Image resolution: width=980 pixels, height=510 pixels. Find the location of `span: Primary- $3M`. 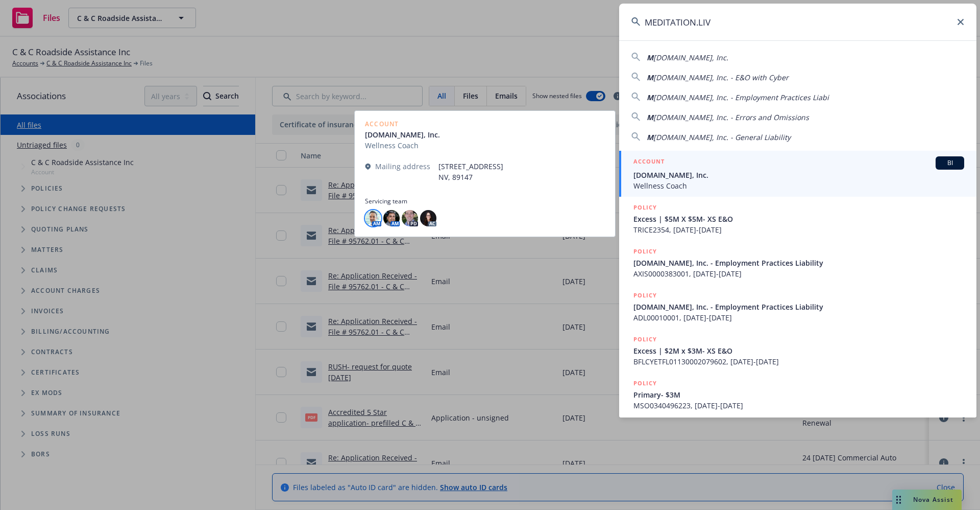

span: Primary- $3M is located at coordinates (799, 394).